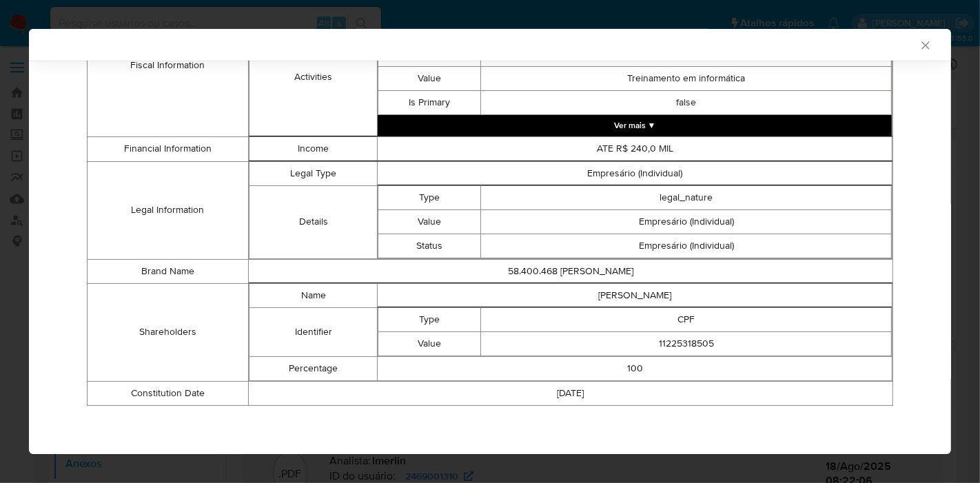 This screenshot has height=483, width=980. I want to click on td: Legal Information, so click(168, 210).